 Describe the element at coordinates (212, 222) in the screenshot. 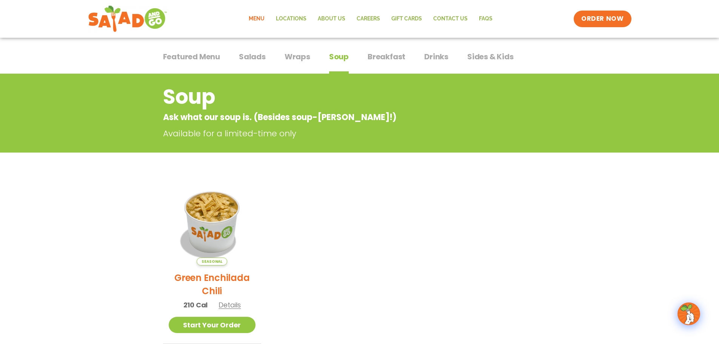

I see `img: Product photo for Green Enchilada Chili` at that location.